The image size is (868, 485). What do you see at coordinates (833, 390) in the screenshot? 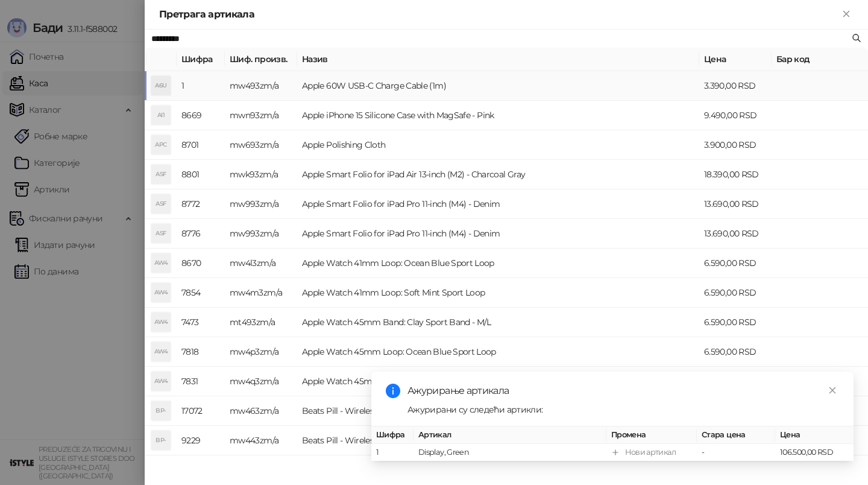
I see `a: Close` at bounding box center [833, 390].